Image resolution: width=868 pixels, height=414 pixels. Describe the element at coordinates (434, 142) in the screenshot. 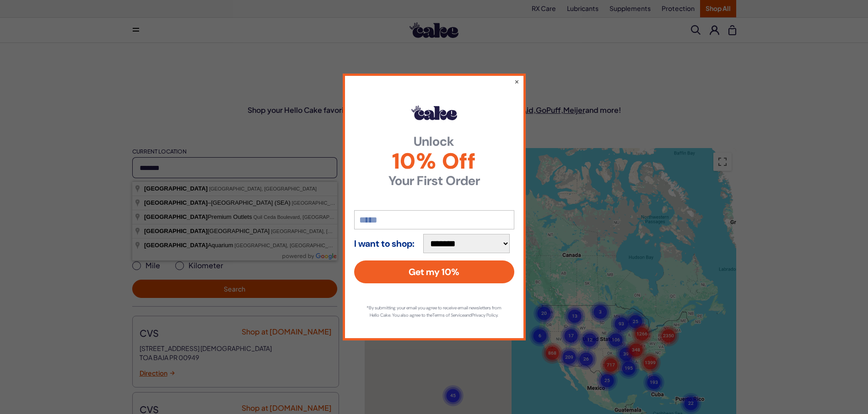

I see `strong: Unlock` at that location.